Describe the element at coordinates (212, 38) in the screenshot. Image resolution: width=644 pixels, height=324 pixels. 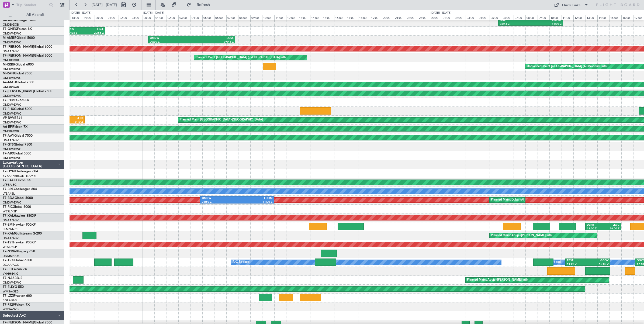
I see `div: EGSS` at that location.